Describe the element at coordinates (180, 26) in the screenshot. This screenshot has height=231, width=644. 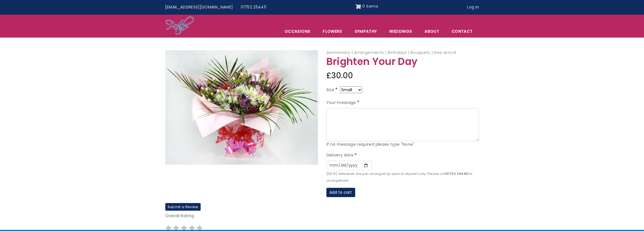
I see `img: Home` at that location.